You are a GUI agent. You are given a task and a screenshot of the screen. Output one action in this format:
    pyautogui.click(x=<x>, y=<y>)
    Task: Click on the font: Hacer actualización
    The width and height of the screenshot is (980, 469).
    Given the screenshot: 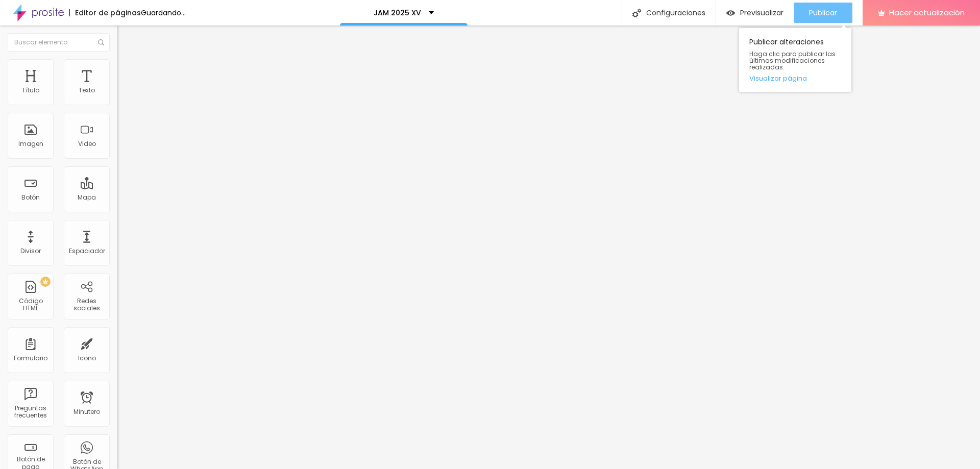 What is the action you would take?
    pyautogui.click(x=927, y=13)
    